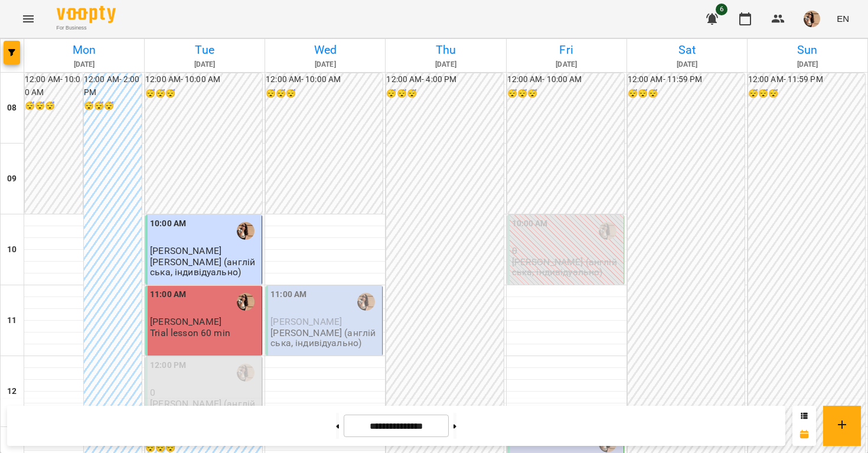  Describe the element at coordinates (167, 366) in the screenshot. I see `label: 12:00 PM` at that location.